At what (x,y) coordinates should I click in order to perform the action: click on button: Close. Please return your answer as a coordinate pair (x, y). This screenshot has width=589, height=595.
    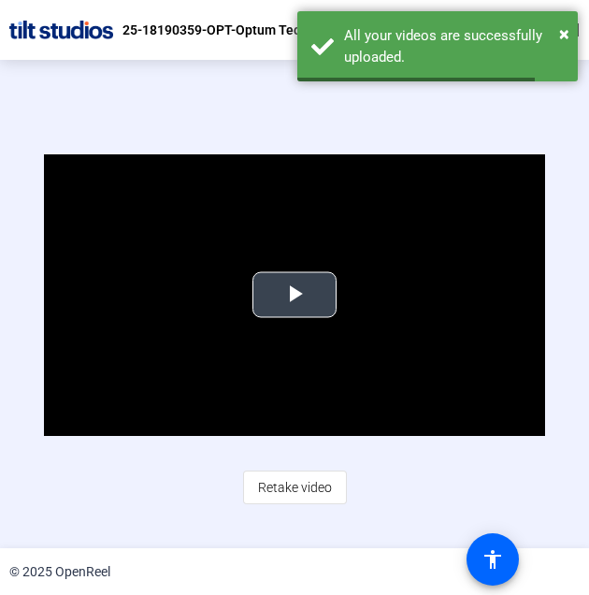
    Looking at the image, I should click on (564, 34).